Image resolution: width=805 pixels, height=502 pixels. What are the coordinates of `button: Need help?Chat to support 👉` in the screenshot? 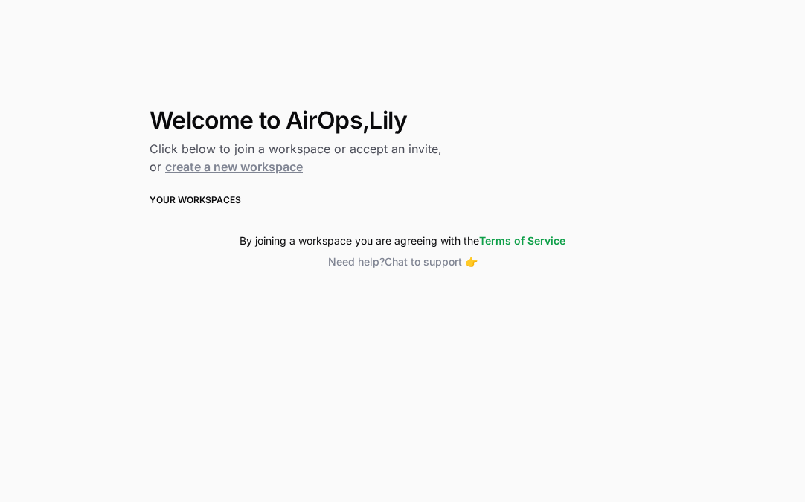 It's located at (403, 262).